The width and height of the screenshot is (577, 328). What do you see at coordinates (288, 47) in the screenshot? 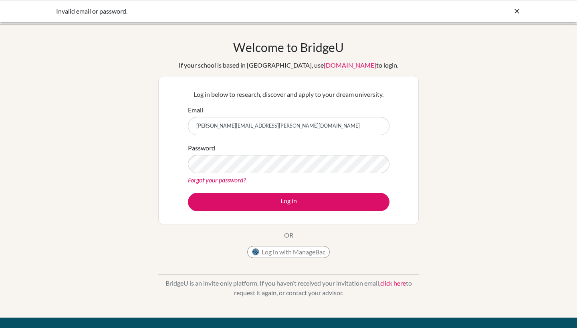
I see `h1: Welcome to BridgeU` at bounding box center [288, 47].